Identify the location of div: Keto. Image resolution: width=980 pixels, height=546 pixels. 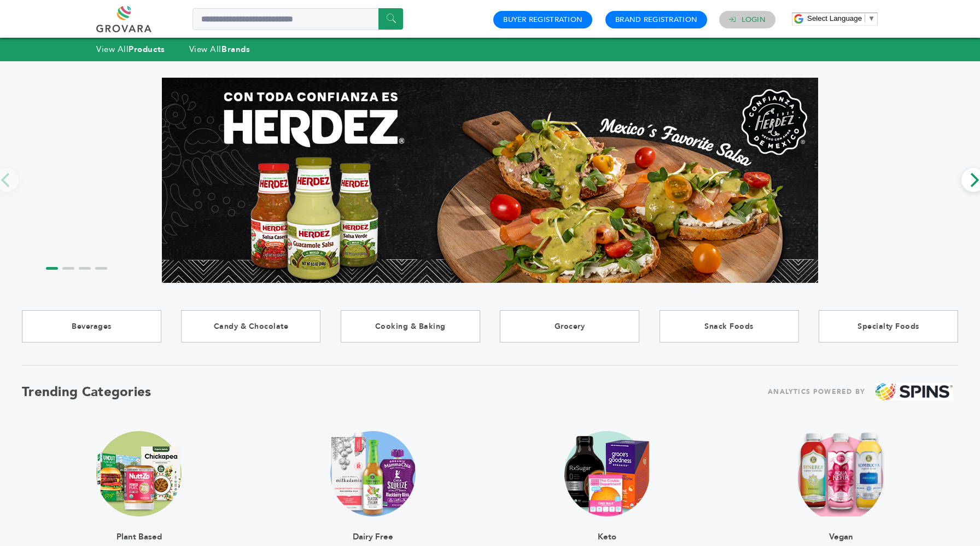
(607, 529).